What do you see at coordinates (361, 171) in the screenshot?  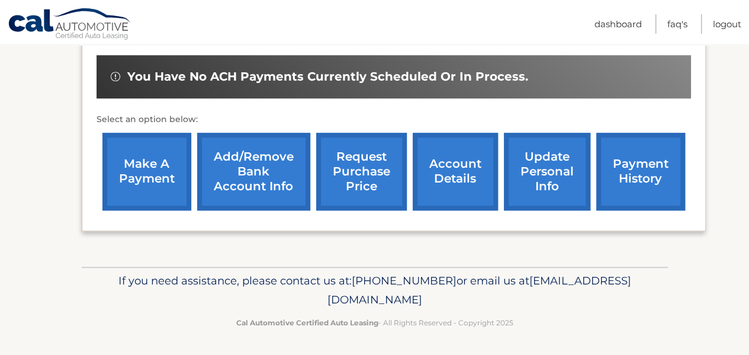 I see `a: request purchase price` at bounding box center [361, 171].